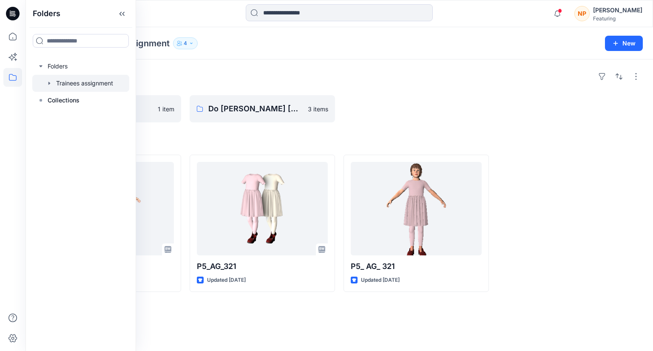 The height and width of the screenshot is (351, 653). I want to click on button: 4, so click(185, 43).